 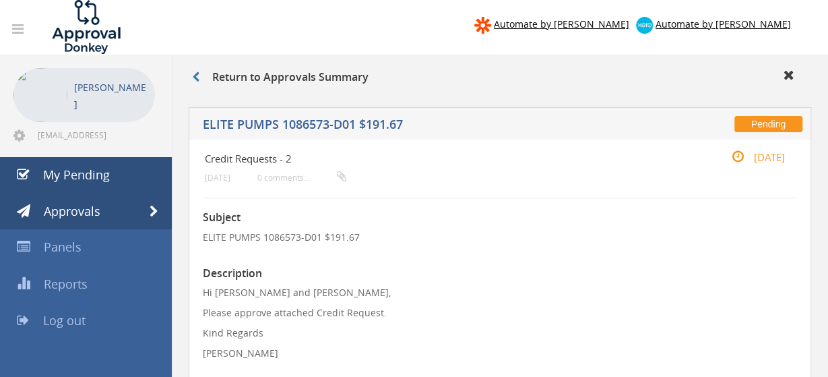 What do you see at coordinates (72, 211) in the screenshot?
I see `span: Approvals` at bounding box center [72, 211].